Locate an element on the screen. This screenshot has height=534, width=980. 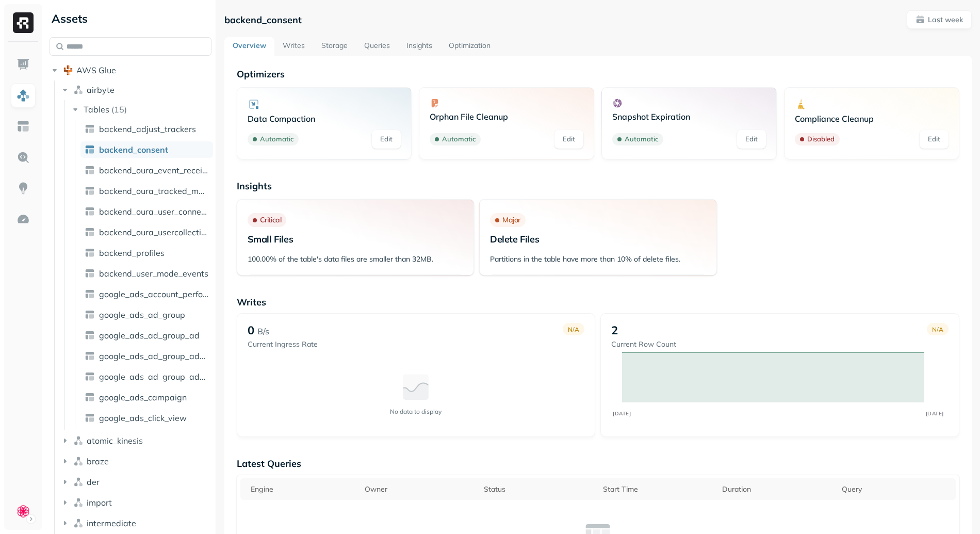
span: backend_oura_usercollection_sleep is located at coordinates (153, 233).